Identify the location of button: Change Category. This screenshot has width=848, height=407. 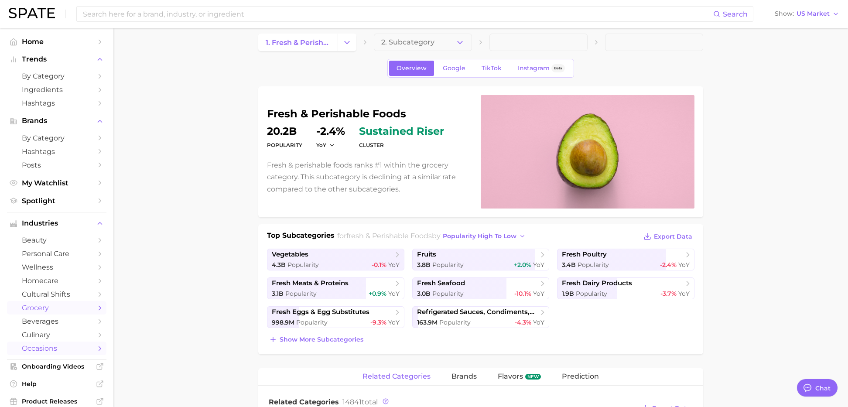
(347, 42).